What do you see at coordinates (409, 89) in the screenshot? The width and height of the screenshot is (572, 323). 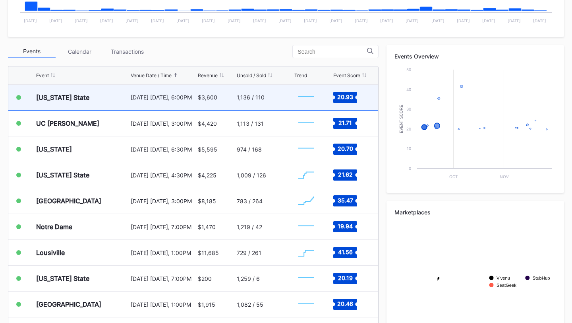 I see `text: 40` at bounding box center [409, 89].